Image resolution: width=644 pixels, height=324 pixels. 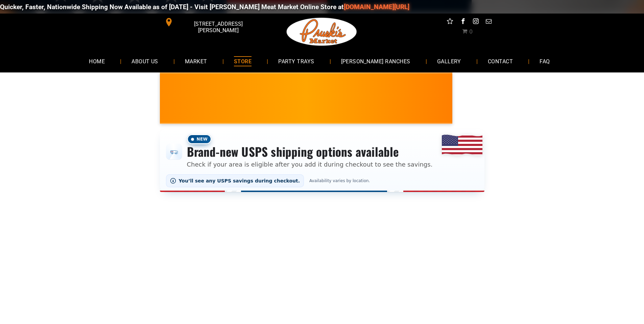 What do you see at coordinates (450, 22) in the screenshot?
I see `a: Social network` at bounding box center [450, 22].